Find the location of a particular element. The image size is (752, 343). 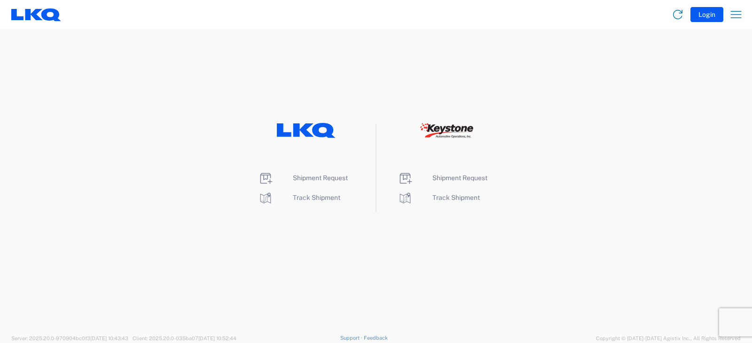

a: Support is located at coordinates (352, 338).